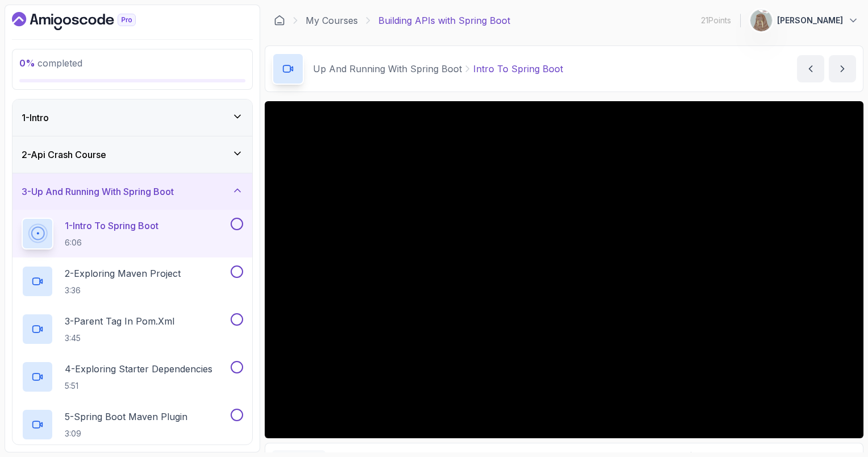 The height and width of the screenshot is (457, 868). What do you see at coordinates (843, 69) in the screenshot?
I see `button: next content` at bounding box center [843, 69].